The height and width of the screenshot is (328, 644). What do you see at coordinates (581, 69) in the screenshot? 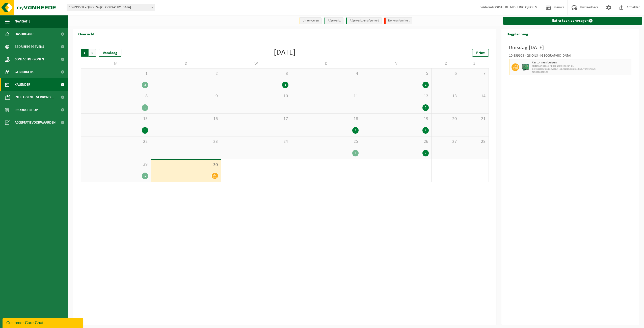
I see `span: Omwisseling op aanvraag - op geplande route (incl. verwerking)` at bounding box center [581, 69].